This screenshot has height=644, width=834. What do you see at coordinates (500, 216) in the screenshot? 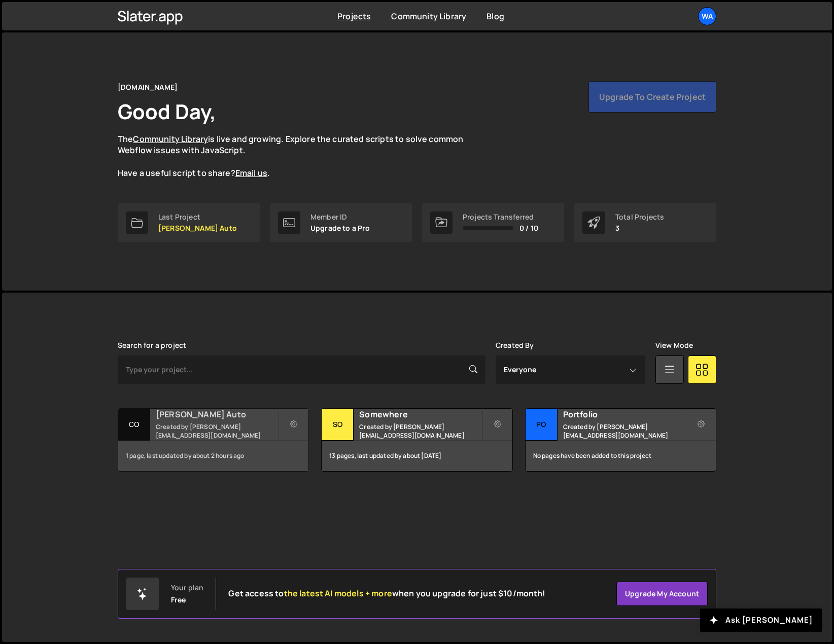
I see `div: Projects Transferred` at bounding box center [500, 216].